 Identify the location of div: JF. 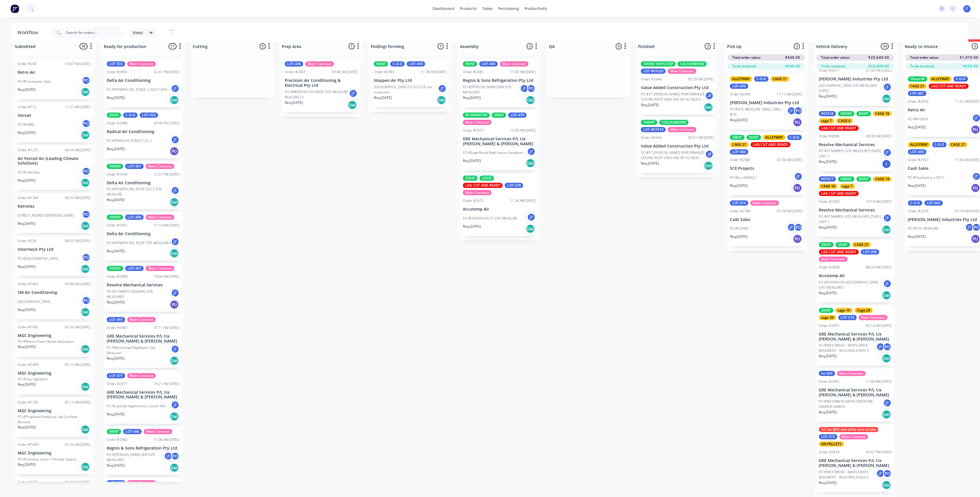
(710, 154).